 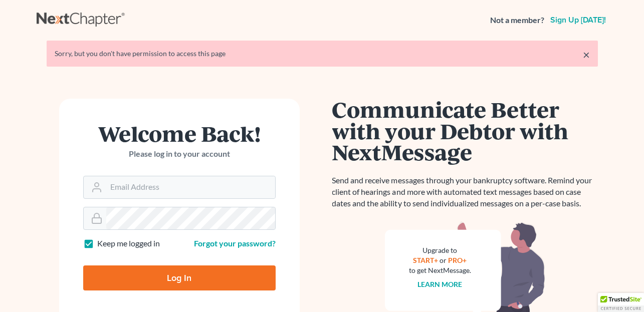 What do you see at coordinates (179, 154) in the screenshot?
I see `p: Please log in to your account` at bounding box center [179, 154].